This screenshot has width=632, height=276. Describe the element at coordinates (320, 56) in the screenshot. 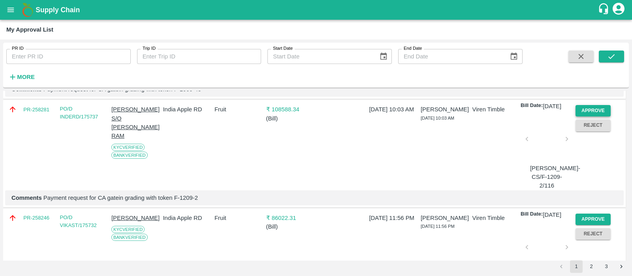

I see `input: Start Date` at that location.